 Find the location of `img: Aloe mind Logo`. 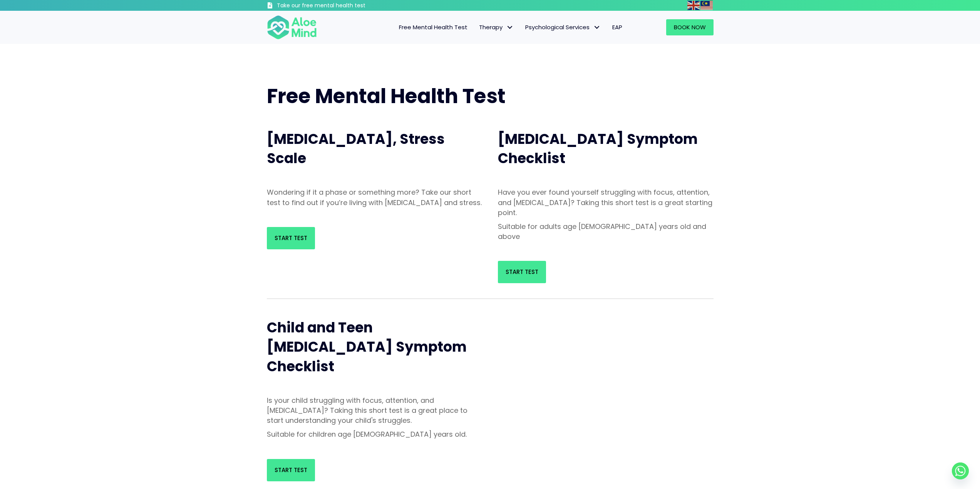

img: Aloe mind Logo is located at coordinates (292, 27).